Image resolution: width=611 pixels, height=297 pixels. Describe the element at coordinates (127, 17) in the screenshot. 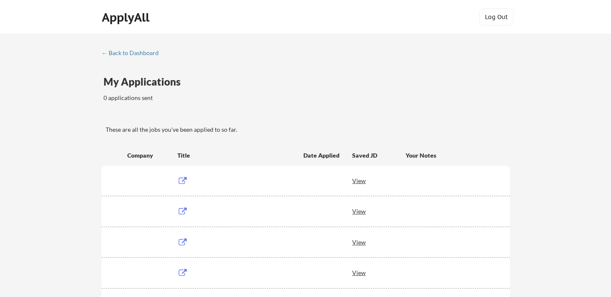

I see `div: ApplyAll` at that location.